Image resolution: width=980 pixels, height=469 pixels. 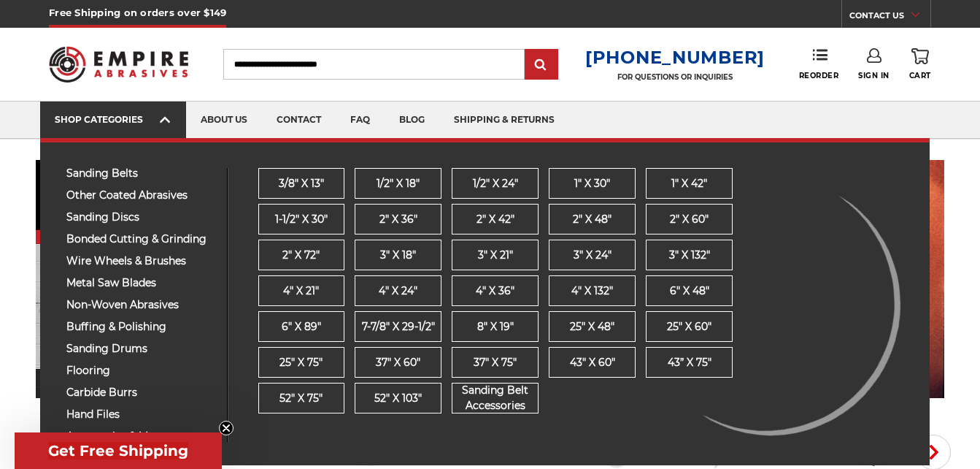 What do you see at coordinates (495, 398) in the screenshot?
I see `span: Sanding Belt Accessories` at bounding box center [495, 398].